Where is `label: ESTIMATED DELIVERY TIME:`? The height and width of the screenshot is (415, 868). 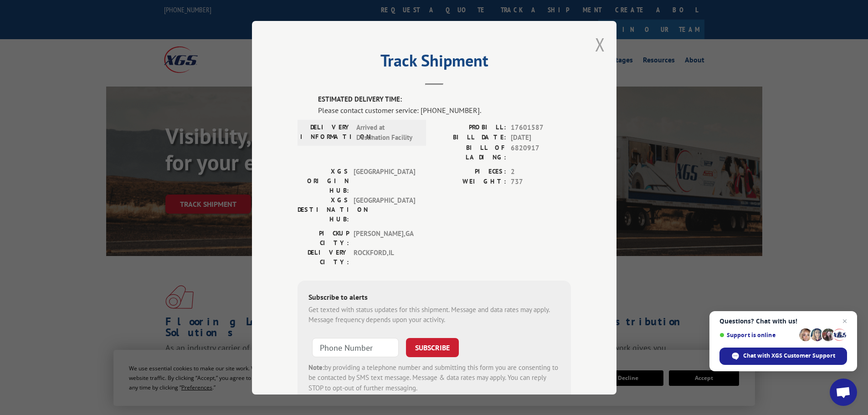 label: ESTIMATED DELIVERY TIME: is located at coordinates (444, 99).